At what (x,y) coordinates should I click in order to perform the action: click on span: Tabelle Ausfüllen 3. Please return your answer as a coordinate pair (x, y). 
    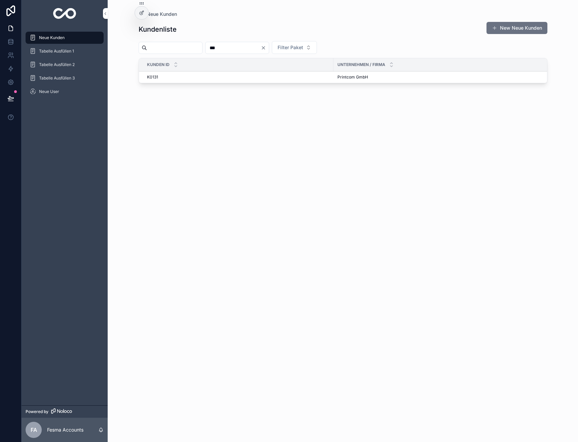
    Looking at the image, I should click on (57, 78).